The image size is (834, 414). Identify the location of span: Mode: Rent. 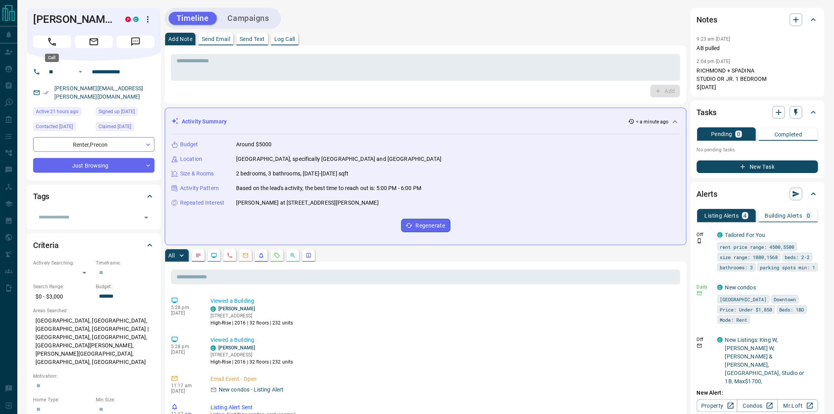
(734, 320).